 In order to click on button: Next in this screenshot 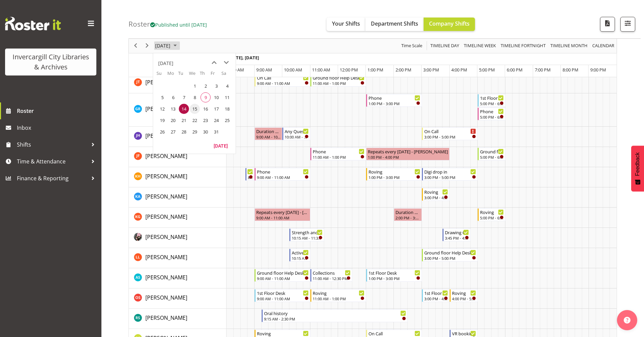, I will do `click(147, 46)`.